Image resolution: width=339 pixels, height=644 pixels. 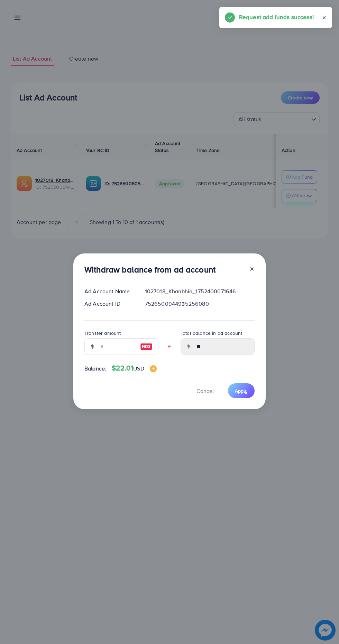 What do you see at coordinates (102, 333) in the screenshot?
I see `label: Transfer amount` at bounding box center [102, 333].